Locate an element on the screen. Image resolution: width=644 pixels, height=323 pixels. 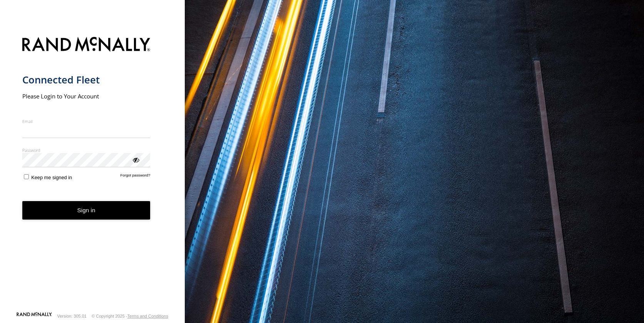
label: Password is located at coordinates (86, 150).